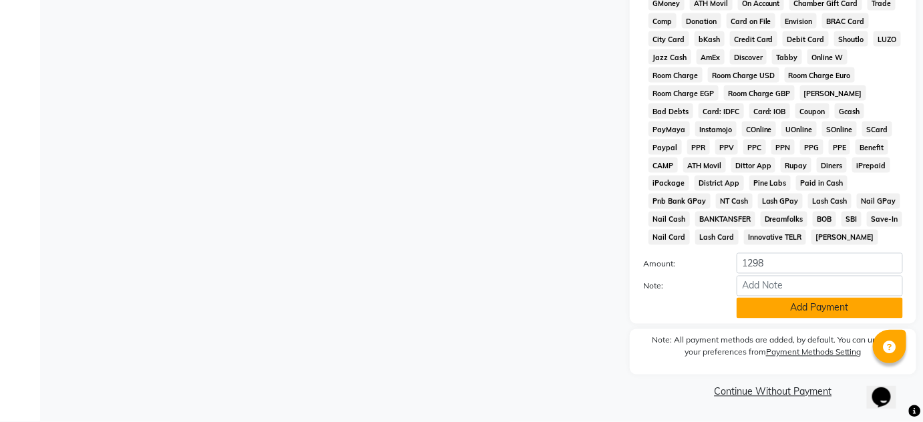  What do you see at coordinates (759, 93) in the screenshot?
I see `span: Room Charge GBP` at bounding box center [759, 93].